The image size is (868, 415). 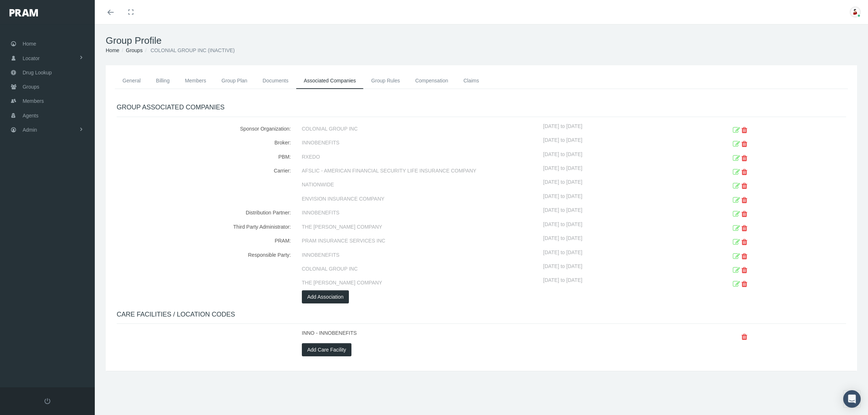 I want to click on a: Associated Companies, so click(x=330, y=80).